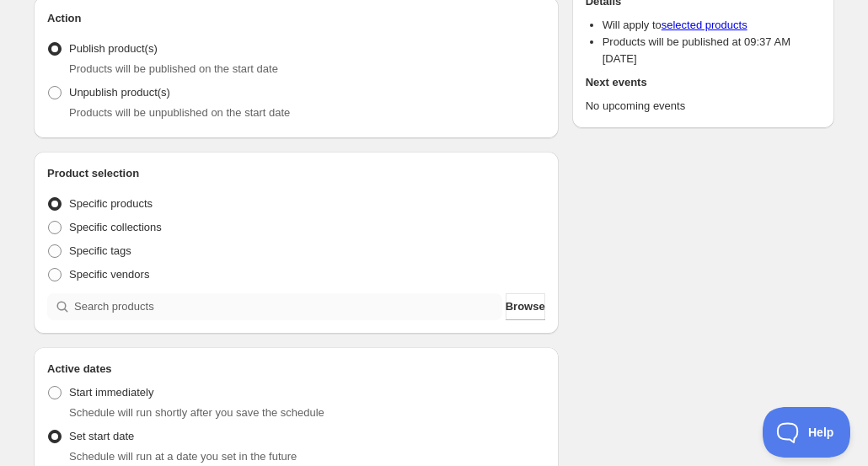 This screenshot has height=466, width=868. Describe the element at coordinates (120, 92) in the screenshot. I see `span: Unpublish product(s)` at that location.